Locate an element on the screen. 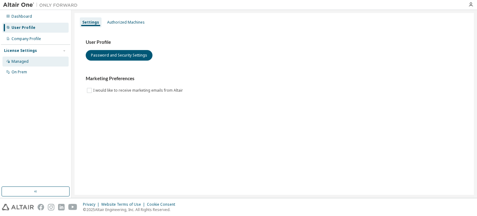 The width and height of the screenshot is (477, 216). img: linkedin.svg is located at coordinates (61, 207).